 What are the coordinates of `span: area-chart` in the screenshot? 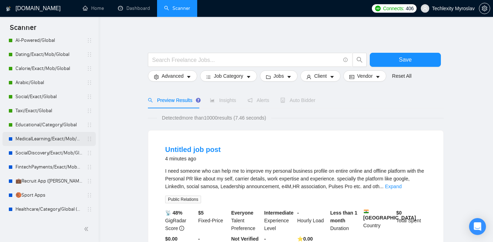 It's located at (212, 100).